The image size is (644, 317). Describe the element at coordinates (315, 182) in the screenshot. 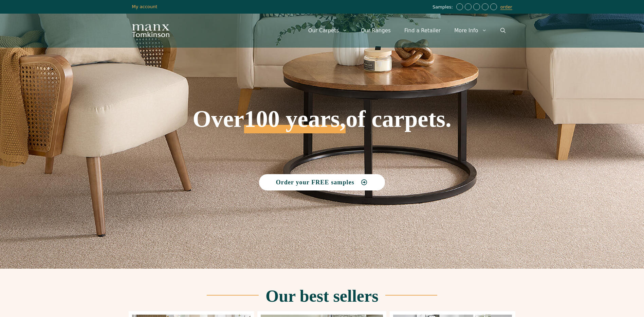

I see `span: Order your FREE samples` at that location.